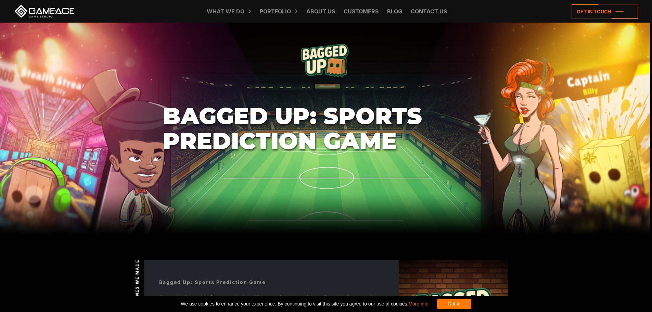  What do you see at coordinates (304, 304) in the screenshot?
I see `span: We use cookies to enhance your experience. By continuing to visit this site you agree to our use ...` at bounding box center [304, 304].